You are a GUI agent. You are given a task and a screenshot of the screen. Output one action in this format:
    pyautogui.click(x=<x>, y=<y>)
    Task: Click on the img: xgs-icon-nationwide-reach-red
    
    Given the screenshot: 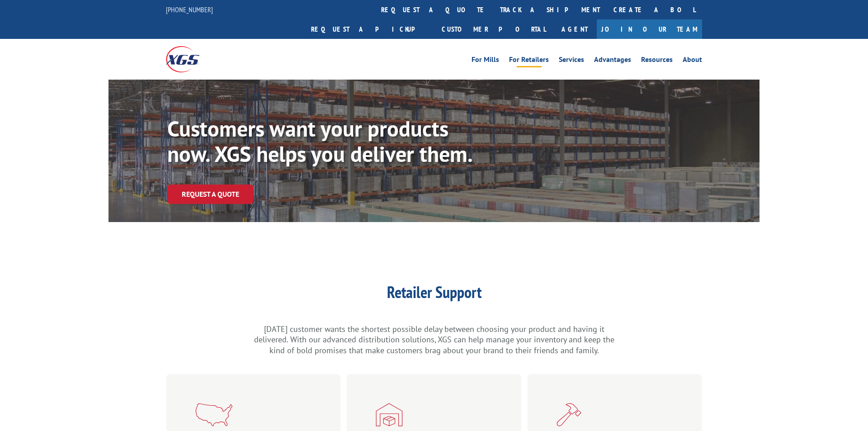 What is the action you would take?
    pyautogui.click(x=214, y=415)
    